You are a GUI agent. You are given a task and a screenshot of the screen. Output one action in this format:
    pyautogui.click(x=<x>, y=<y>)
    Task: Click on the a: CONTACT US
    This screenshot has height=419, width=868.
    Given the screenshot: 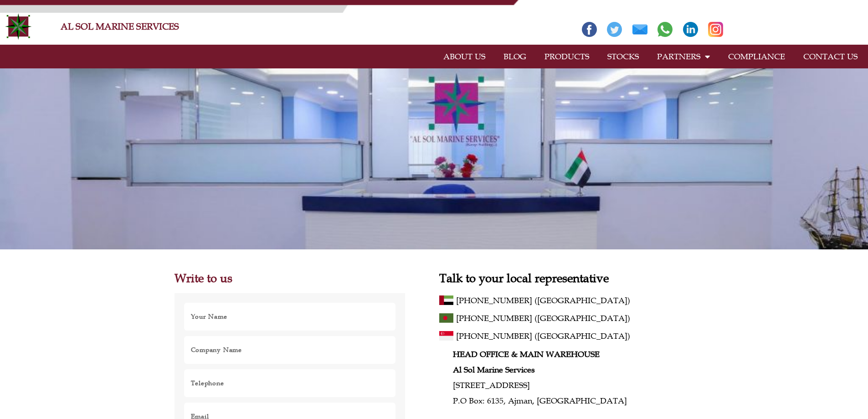 What is the action you would take?
    pyautogui.click(x=830, y=57)
    